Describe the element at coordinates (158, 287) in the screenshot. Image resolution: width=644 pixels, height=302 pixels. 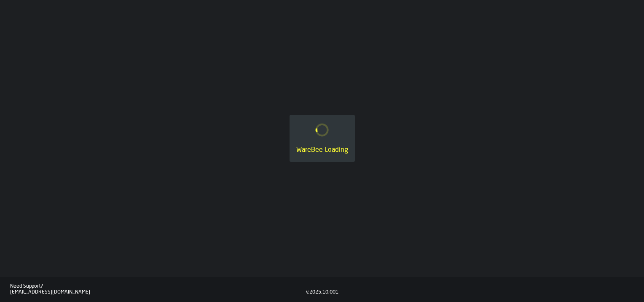
I see `div: Need Support?` at that location.